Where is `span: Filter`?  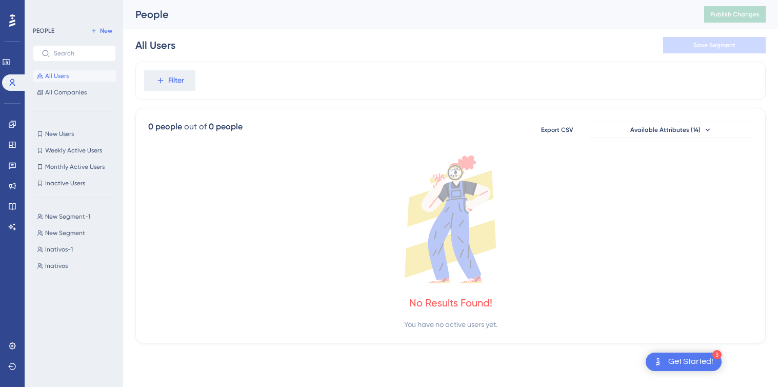
span: Filter is located at coordinates (176, 80).